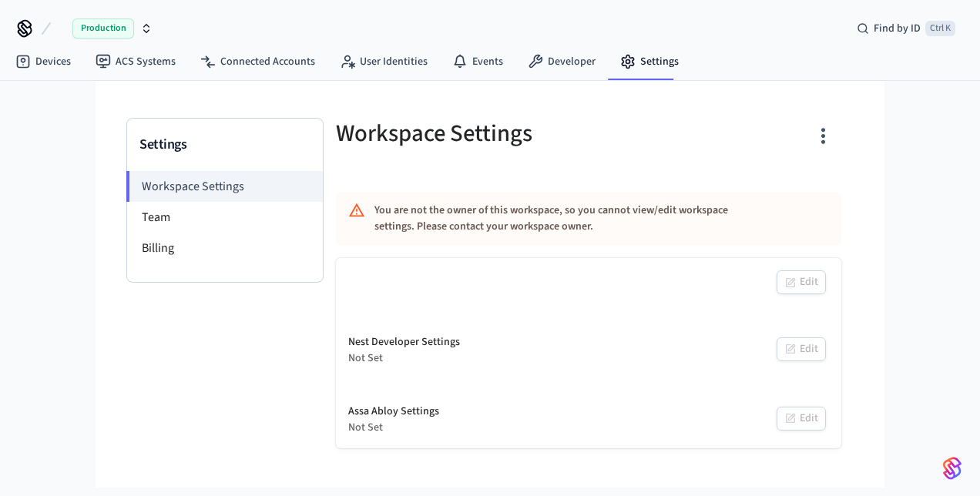 The image size is (980, 496). Describe the element at coordinates (43, 62) in the screenshot. I see `a: Devices` at that location.